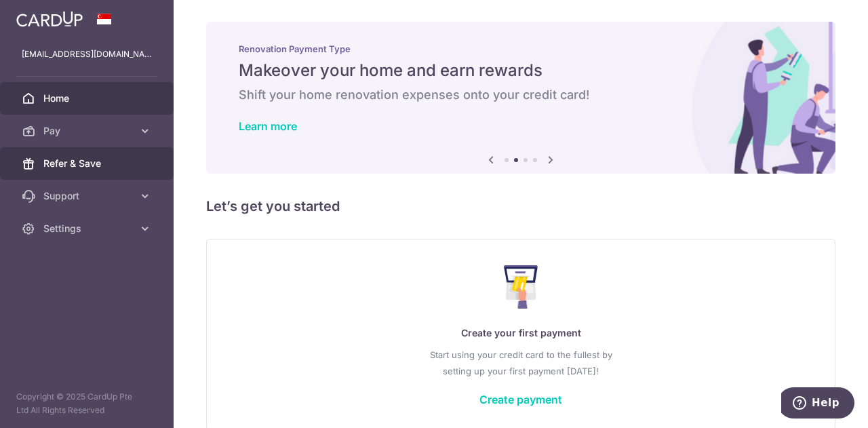  What do you see at coordinates (521, 287) in the screenshot?
I see `img: Make Payment` at bounding box center [521, 287].